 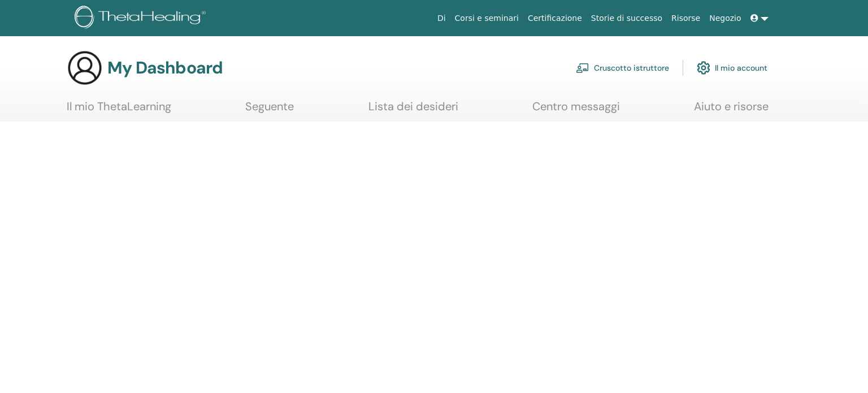 What do you see at coordinates (576, 110) in the screenshot?
I see `a: Centro messaggi` at bounding box center [576, 110].